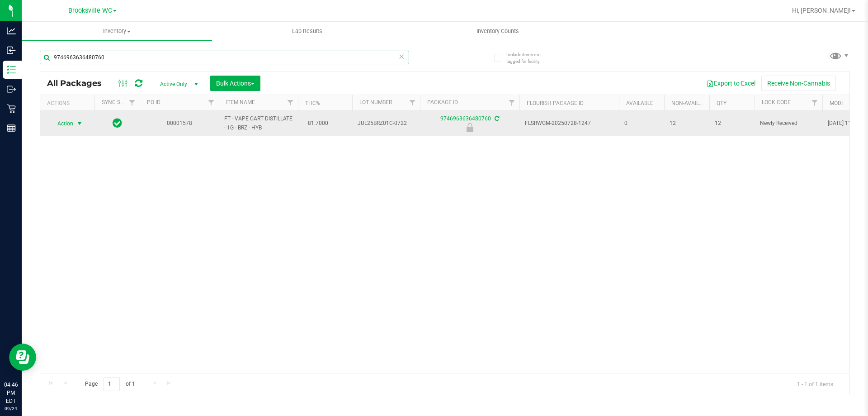 The height and width of the screenshot is (416, 868). I want to click on span: JUL25BRZ01C-0722, so click(386, 123).